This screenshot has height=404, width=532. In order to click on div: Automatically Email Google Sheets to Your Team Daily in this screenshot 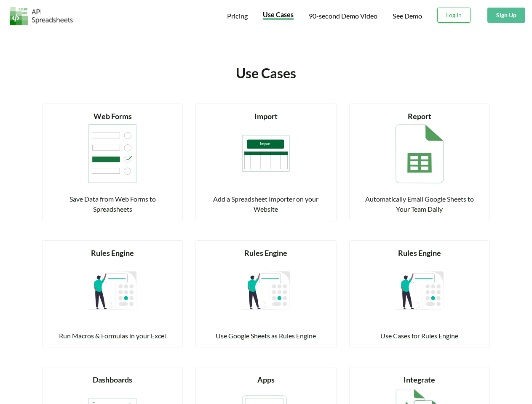, I will do `click(419, 204)`.